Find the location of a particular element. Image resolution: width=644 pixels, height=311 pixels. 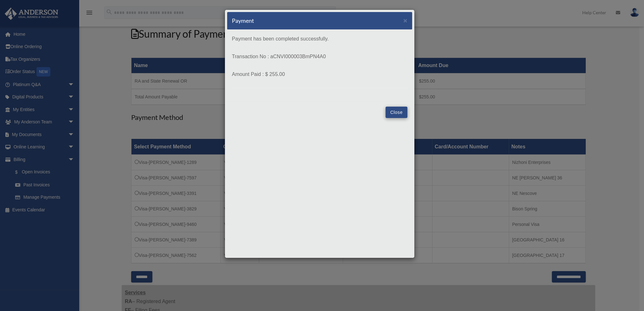

p: Amount Paid : $ 255.00 is located at coordinates (320, 74).